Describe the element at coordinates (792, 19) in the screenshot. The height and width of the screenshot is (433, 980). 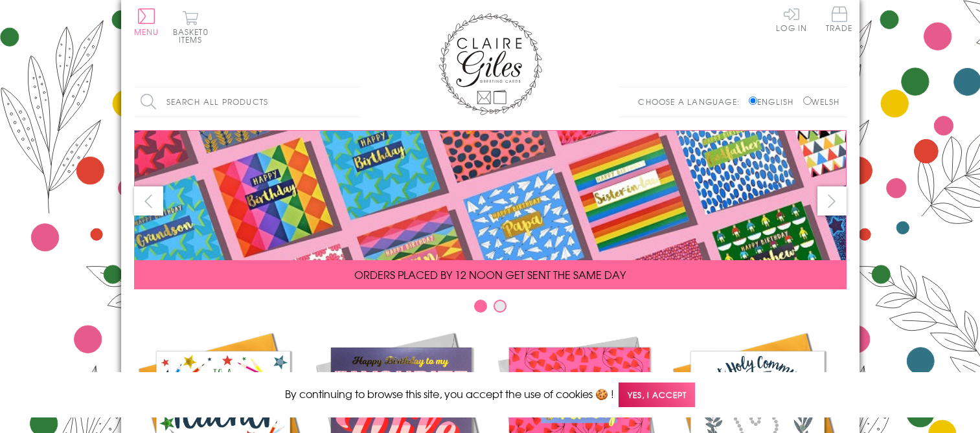
I see `a: Log In` at that location.